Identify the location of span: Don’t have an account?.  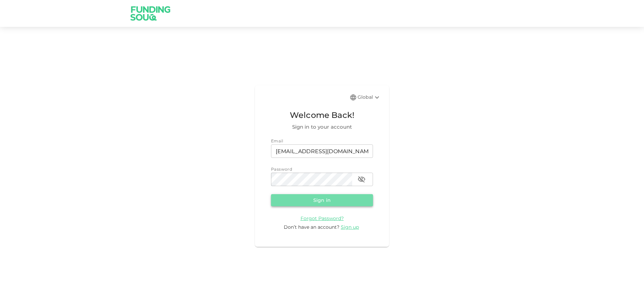
(312, 227).